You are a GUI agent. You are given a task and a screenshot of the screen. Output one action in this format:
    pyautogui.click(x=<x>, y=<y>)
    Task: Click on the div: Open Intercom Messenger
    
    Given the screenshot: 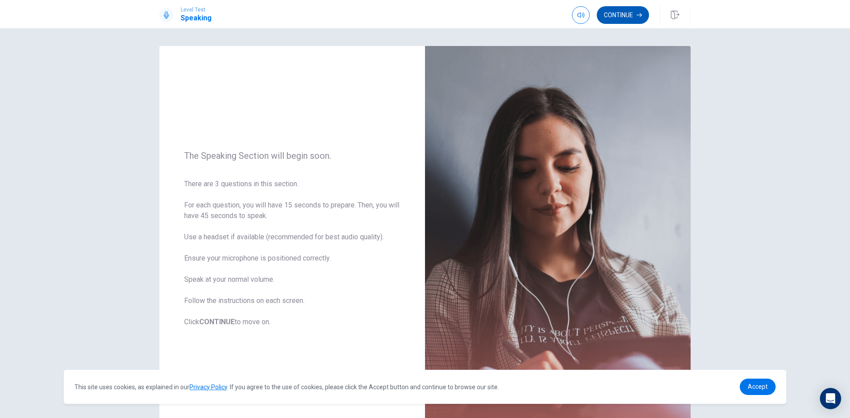 What is the action you would take?
    pyautogui.click(x=830, y=399)
    